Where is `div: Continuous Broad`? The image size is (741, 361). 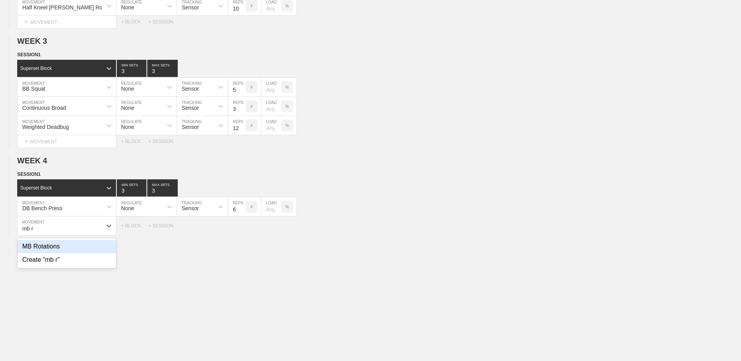 div: Continuous Broad is located at coordinates (44, 108).